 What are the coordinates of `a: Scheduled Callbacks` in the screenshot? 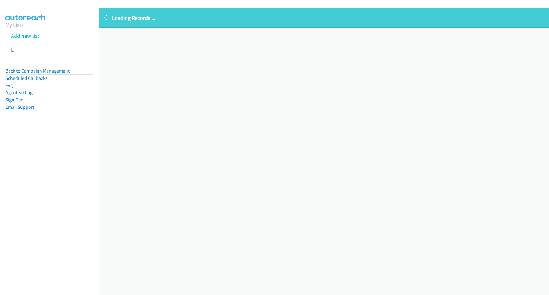 It's located at (27, 78).